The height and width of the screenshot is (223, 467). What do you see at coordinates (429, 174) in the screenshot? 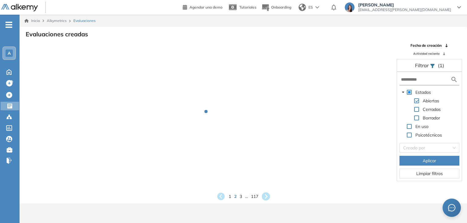
I see `button: Limpiar filtros` at bounding box center [429, 174].